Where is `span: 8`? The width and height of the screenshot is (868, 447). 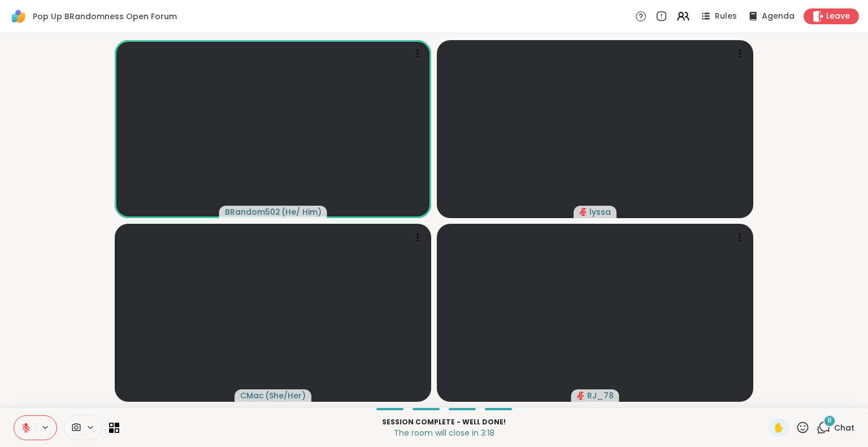
span: 8 is located at coordinates (830, 421).